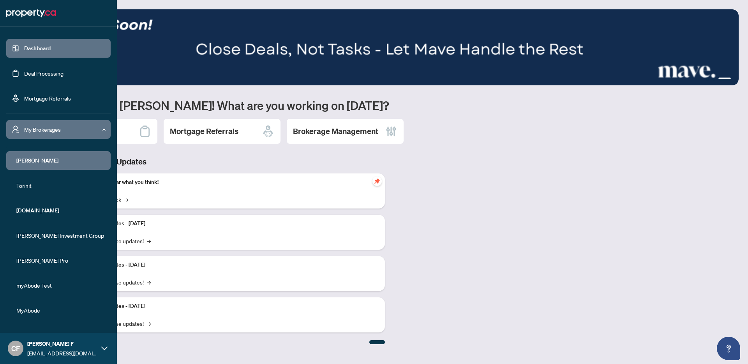  Describe the element at coordinates (31, 13) in the screenshot. I see `img: logo` at that location.